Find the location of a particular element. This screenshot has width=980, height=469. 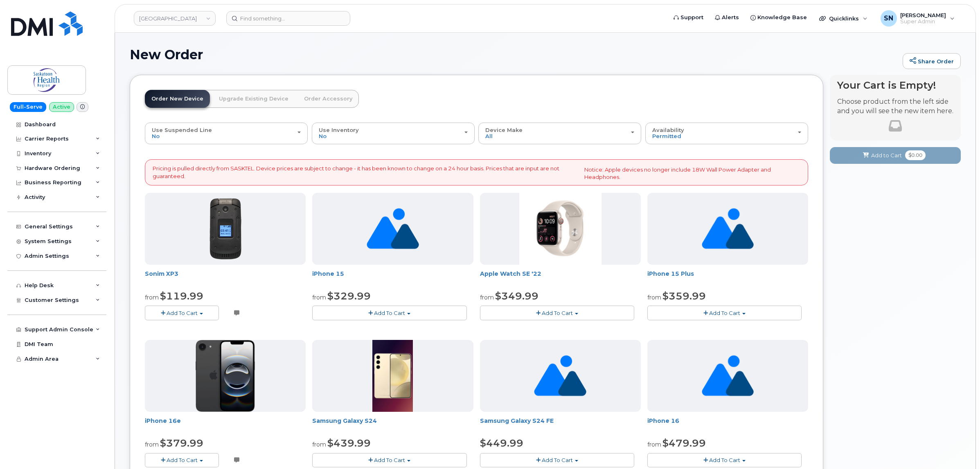

a: Upgrade Existing Device is located at coordinates (254, 99).